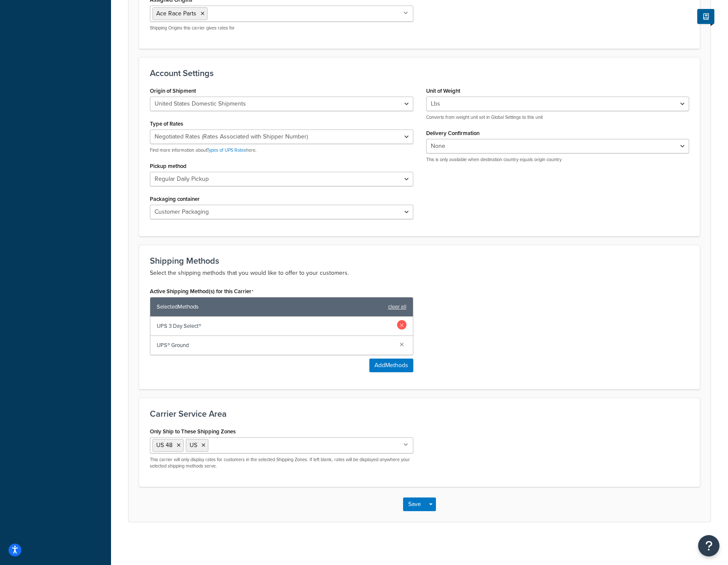 The width and height of the screenshot is (728, 565). Describe the element at coordinates (453, 133) in the screenshot. I see `label: Delivery Confirmation` at that location.